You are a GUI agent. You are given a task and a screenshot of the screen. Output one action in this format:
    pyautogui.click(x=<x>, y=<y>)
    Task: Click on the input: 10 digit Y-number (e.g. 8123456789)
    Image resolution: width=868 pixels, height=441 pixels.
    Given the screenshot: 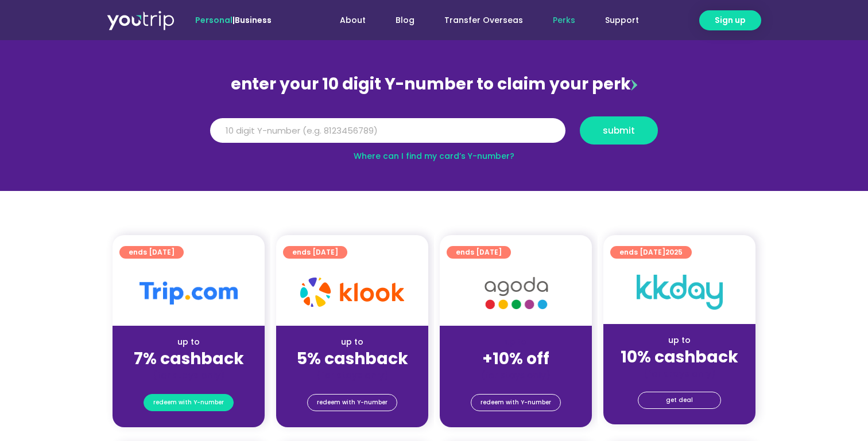 What is the action you would take?
    pyautogui.click(x=388, y=131)
    